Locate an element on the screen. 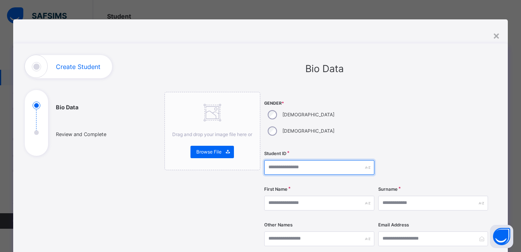 The image size is (521, 252). h1: Create Student is located at coordinates (78, 67).